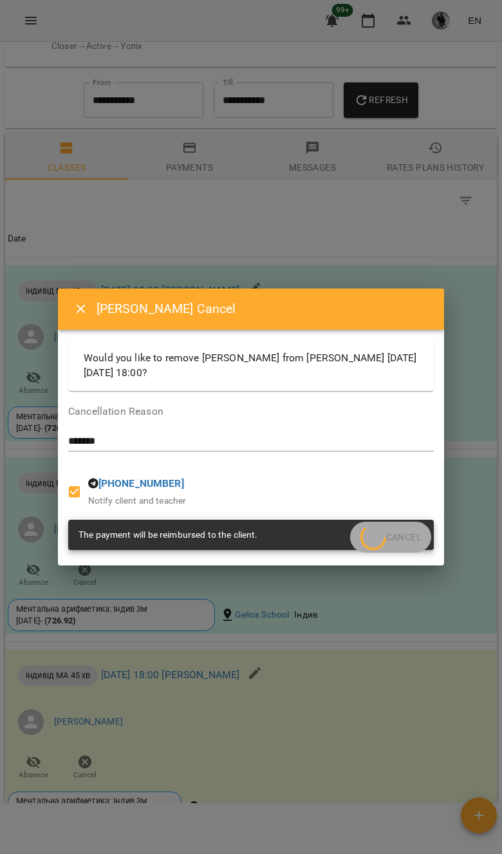 The width and height of the screenshot is (502, 854). I want to click on button: Close, so click(81, 309).